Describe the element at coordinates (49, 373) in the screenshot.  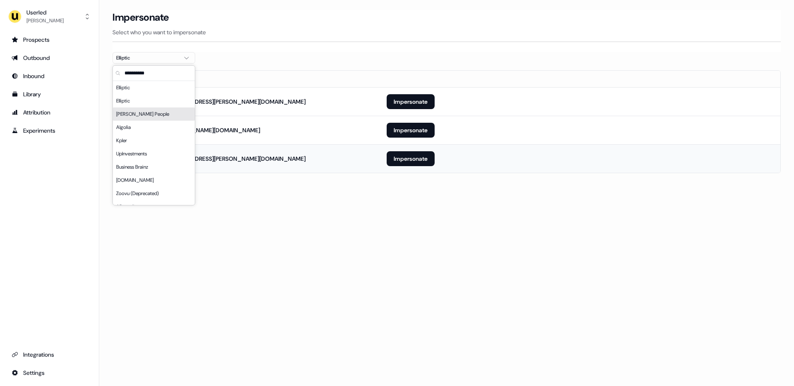
I see `button: Go to integrations` at that location.